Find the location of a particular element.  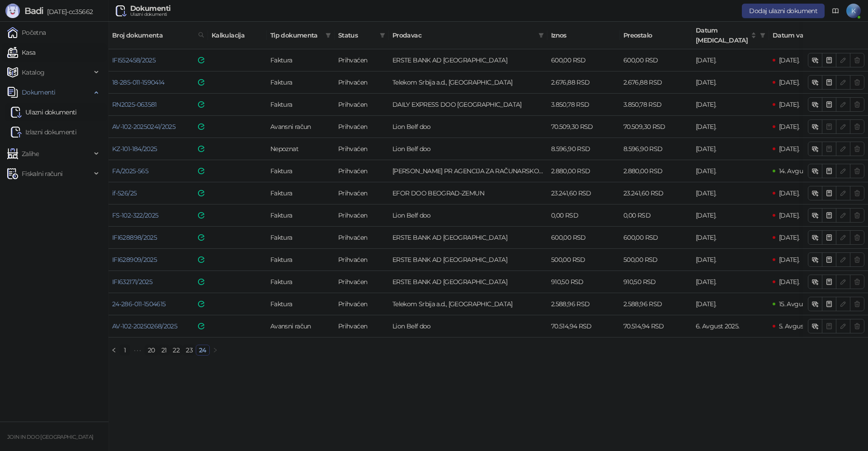

th: Preostalo is located at coordinates (656, 36).